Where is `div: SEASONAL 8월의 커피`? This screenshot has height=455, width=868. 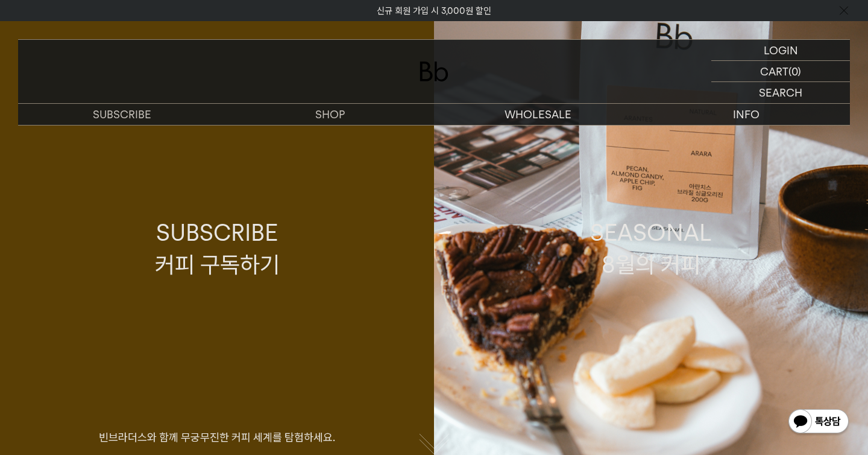 div: SEASONAL 8월의 커피 is located at coordinates (651, 249).